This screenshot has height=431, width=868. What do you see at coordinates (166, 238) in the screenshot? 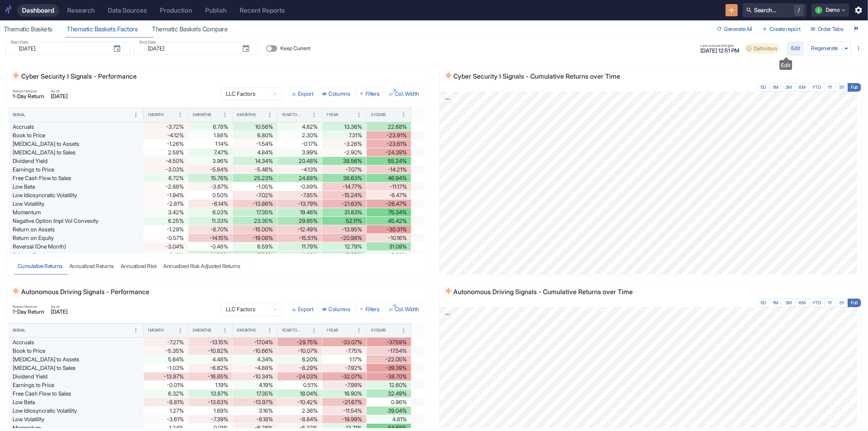
I see `div: -0.57%` at bounding box center [166, 238].